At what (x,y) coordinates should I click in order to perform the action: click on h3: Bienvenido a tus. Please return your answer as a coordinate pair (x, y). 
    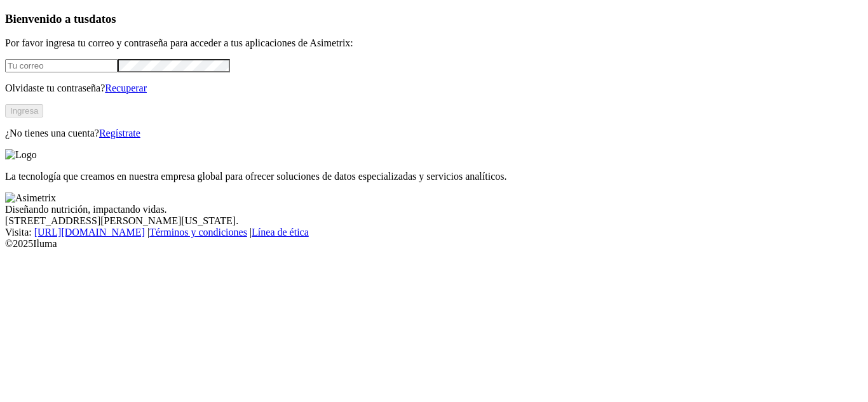
    Looking at the image, I should click on (434, 19).